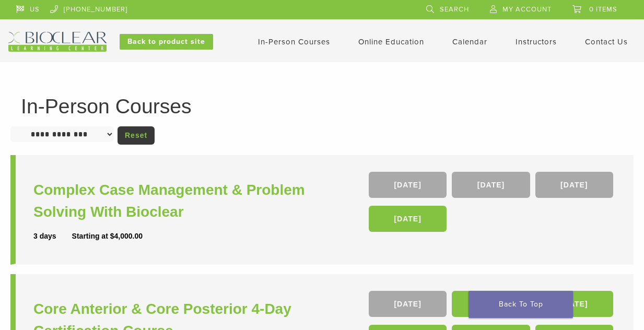 The height and width of the screenshot is (330, 644). I want to click on a: Complex Case Management & Problem Solving With Bioclear, so click(179, 201).